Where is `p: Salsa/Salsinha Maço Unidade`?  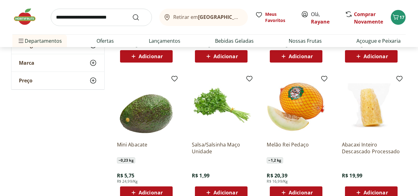 p: Salsa/Salsinha Maço Unidade is located at coordinates (221, 148).